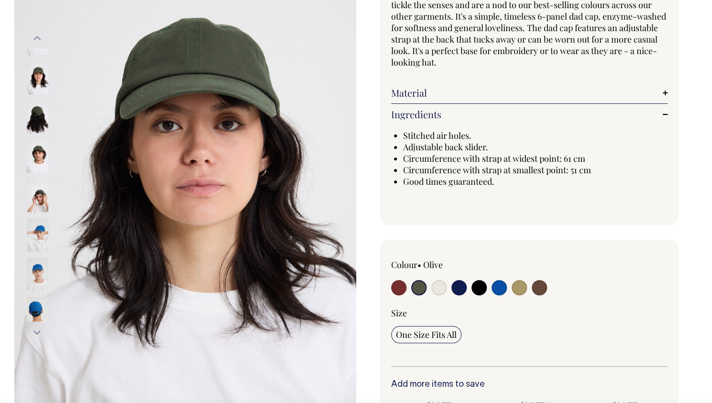 Image resolution: width=712 pixels, height=403 pixels. I want to click on div: Colour, so click(446, 265).